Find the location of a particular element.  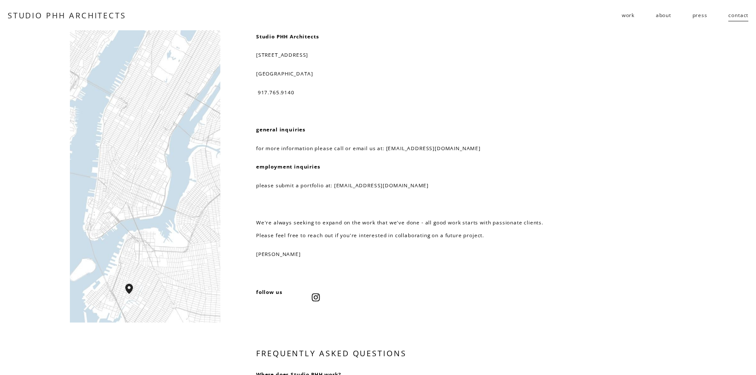

a: STUDIO PHH ARCHITECTS is located at coordinates (67, 15).